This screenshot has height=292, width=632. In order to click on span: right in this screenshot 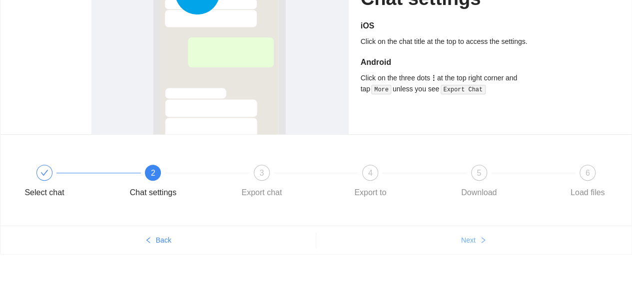, I will do `click(483, 241)`.